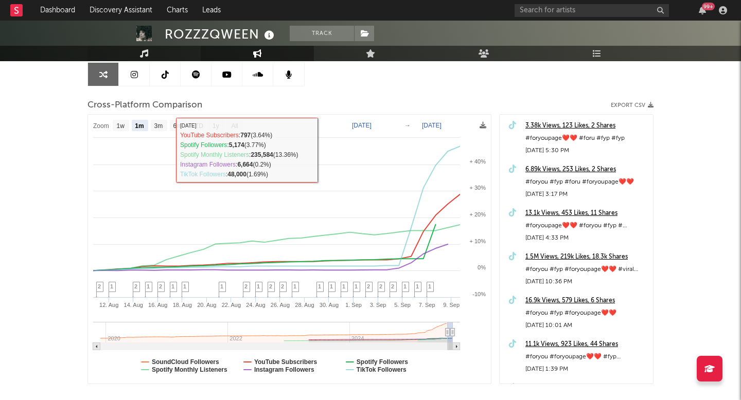 This screenshot has width=741, height=400. What do you see at coordinates (322, 33) in the screenshot?
I see `button: Track` at bounding box center [322, 33].